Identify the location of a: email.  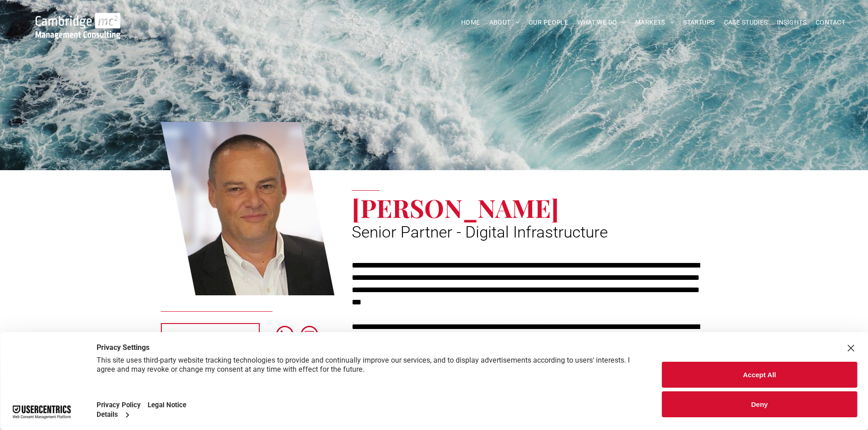
(310, 336).